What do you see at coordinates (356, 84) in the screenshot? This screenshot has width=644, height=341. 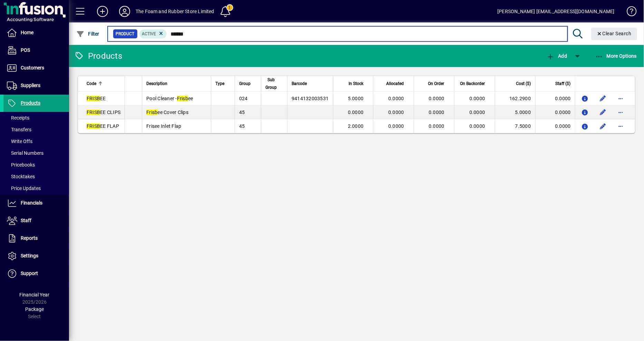 I see `span: In Stock` at bounding box center [356, 84].